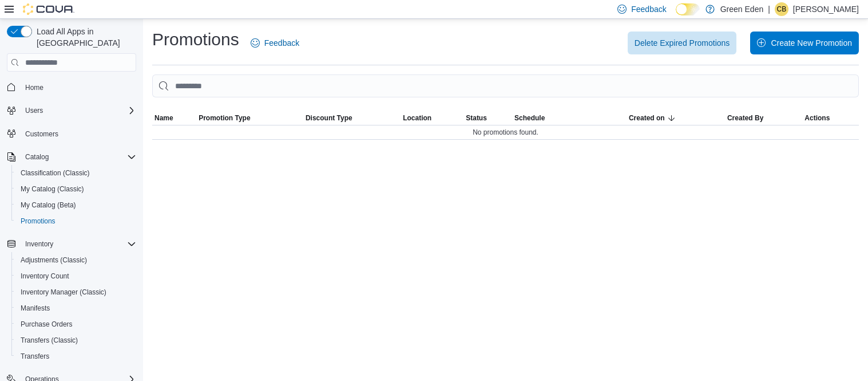 The image size is (868, 381). Describe the element at coordinates (487, 118) in the screenshot. I see `button: Status` at that location.